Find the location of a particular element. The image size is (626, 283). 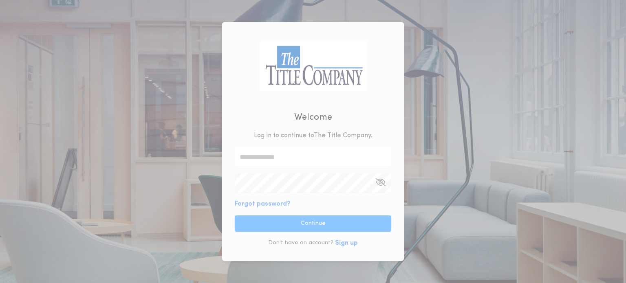

img: logo is located at coordinates (313, 66).